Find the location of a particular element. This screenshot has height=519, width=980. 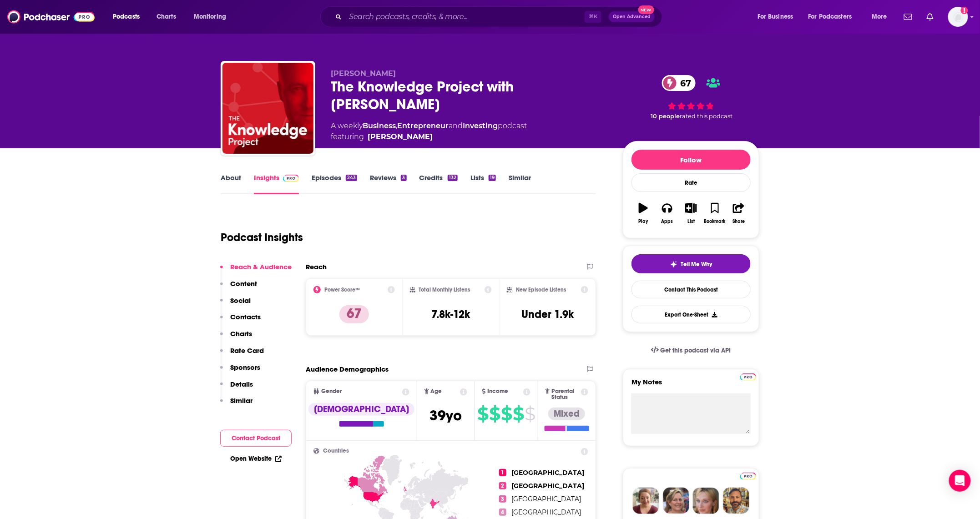

a: Credits132 is located at coordinates (439, 184).